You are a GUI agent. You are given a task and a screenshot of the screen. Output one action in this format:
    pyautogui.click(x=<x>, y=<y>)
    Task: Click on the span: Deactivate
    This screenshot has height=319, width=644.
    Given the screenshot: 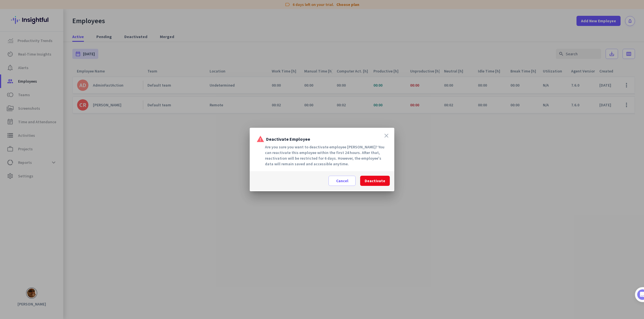 What is the action you would take?
    pyautogui.click(x=375, y=181)
    